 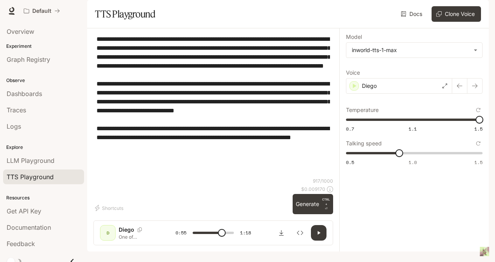 What do you see at coordinates (456, 14) in the screenshot?
I see `button: Clone Voice` at bounding box center [456, 14].